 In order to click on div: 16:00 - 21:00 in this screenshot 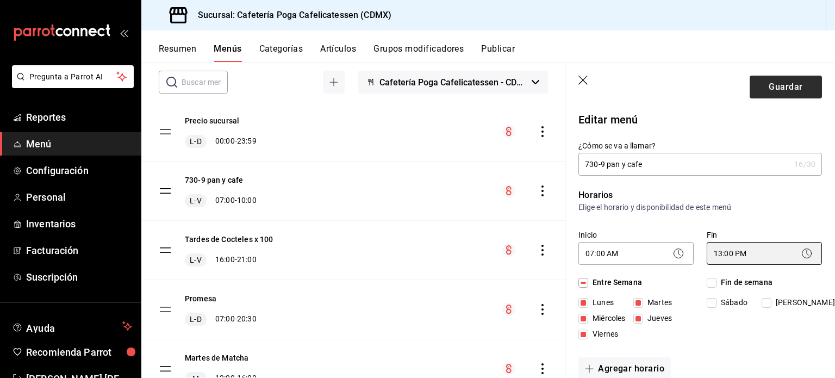, I will do `click(229, 260)`.